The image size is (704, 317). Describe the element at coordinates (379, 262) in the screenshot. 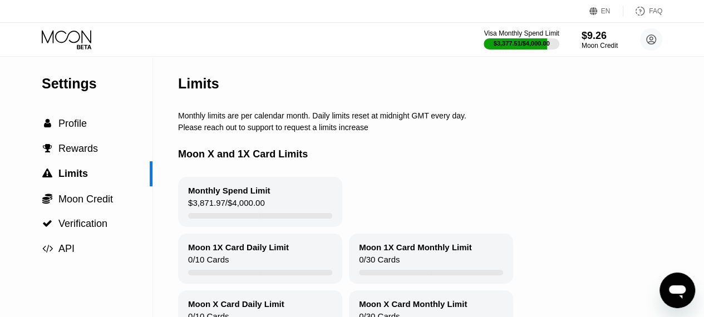

I see `div: 0 / 30 Cards` at that location.